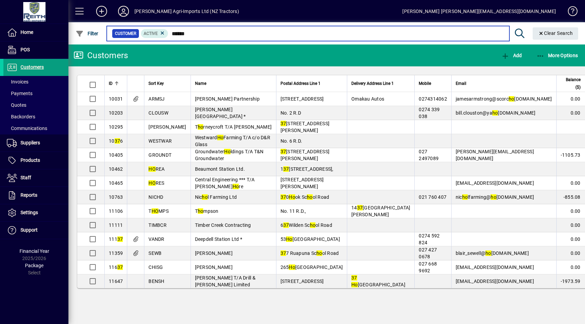 This screenshot has width=585, height=324. What do you see at coordinates (17, 82) in the screenshot?
I see `span: Invoices` at bounding box center [17, 82].